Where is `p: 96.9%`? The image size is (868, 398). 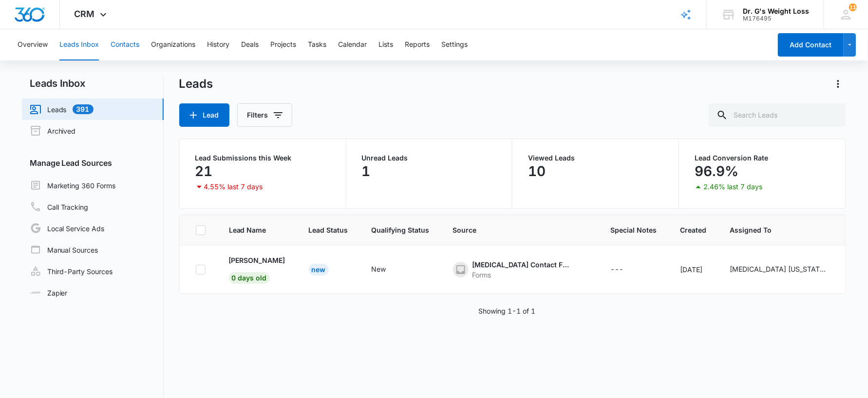
p: 96.9% is located at coordinates (716, 171).